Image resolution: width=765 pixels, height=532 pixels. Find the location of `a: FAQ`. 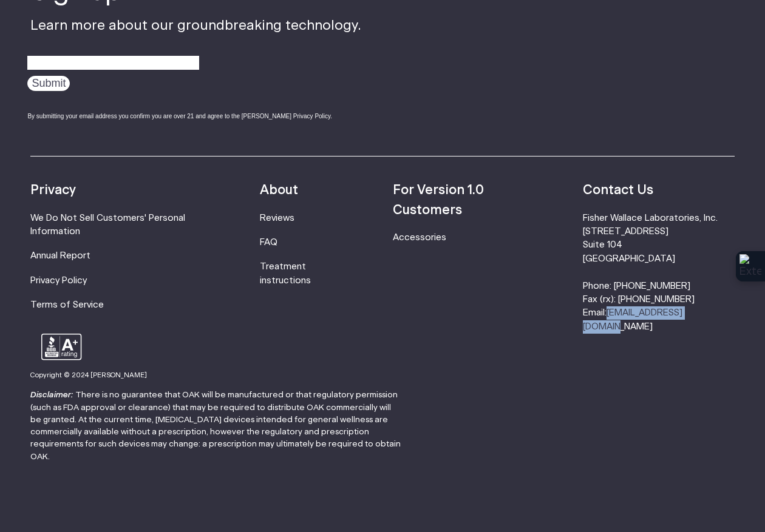

a: FAQ is located at coordinates (268, 242).